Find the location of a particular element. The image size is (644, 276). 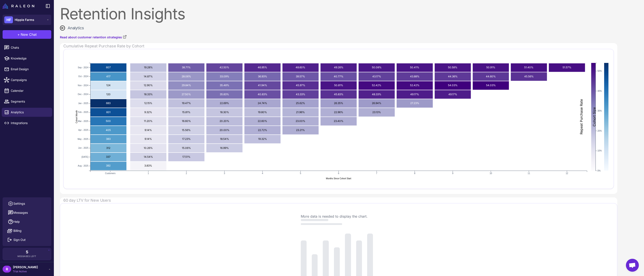

text: 4 is located at coordinates (263, 174).